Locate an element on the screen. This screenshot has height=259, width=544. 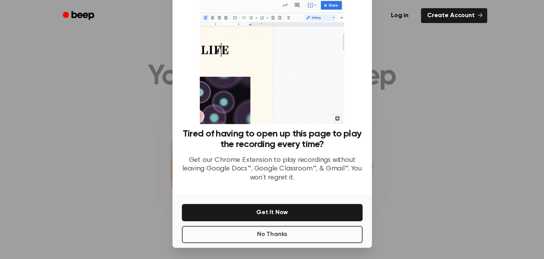
a: Log in is located at coordinates (400, 16).